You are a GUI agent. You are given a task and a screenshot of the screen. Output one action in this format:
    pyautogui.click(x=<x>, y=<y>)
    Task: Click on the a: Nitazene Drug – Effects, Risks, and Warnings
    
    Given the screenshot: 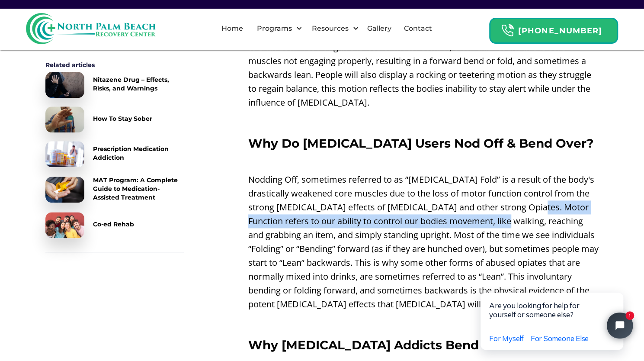 What is the action you would take?
    pyautogui.click(x=114, y=85)
    